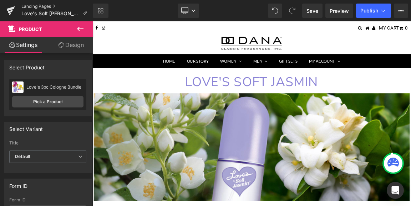  I want to click on img: pImage, so click(18, 87).